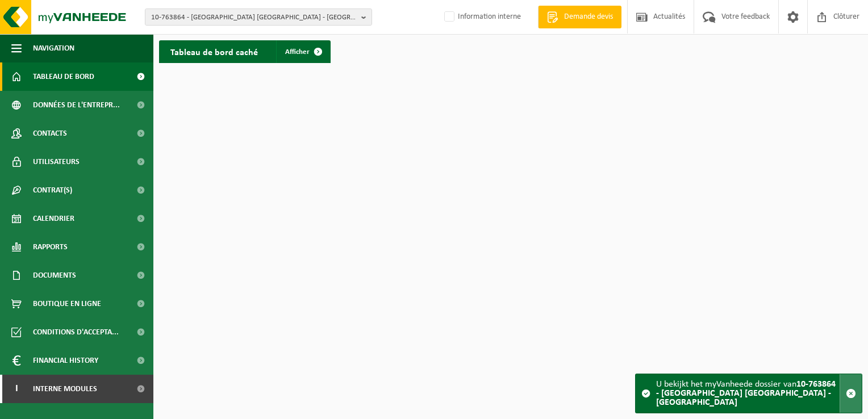 This screenshot has height=419, width=868. Describe the element at coordinates (75, 332) in the screenshot. I see `span: Conditions d'accepta...` at that location.